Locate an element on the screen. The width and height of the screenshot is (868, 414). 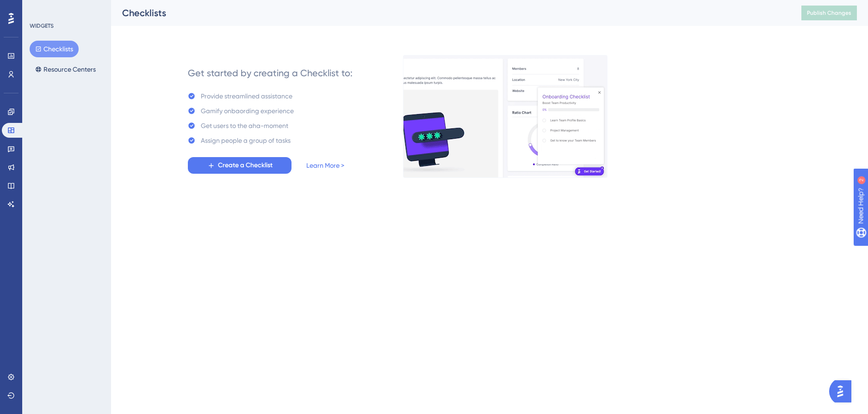
span: Need Help? is located at coordinates (40, 8).